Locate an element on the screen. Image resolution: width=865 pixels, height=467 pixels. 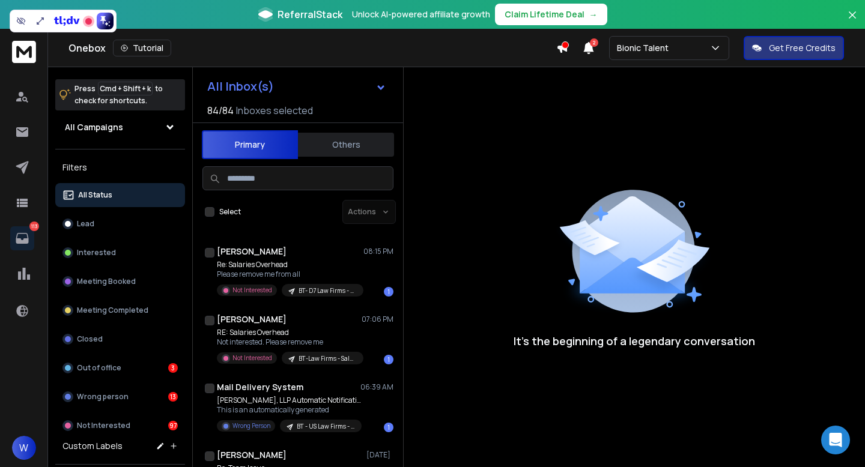
p: Out of office is located at coordinates (99, 368).